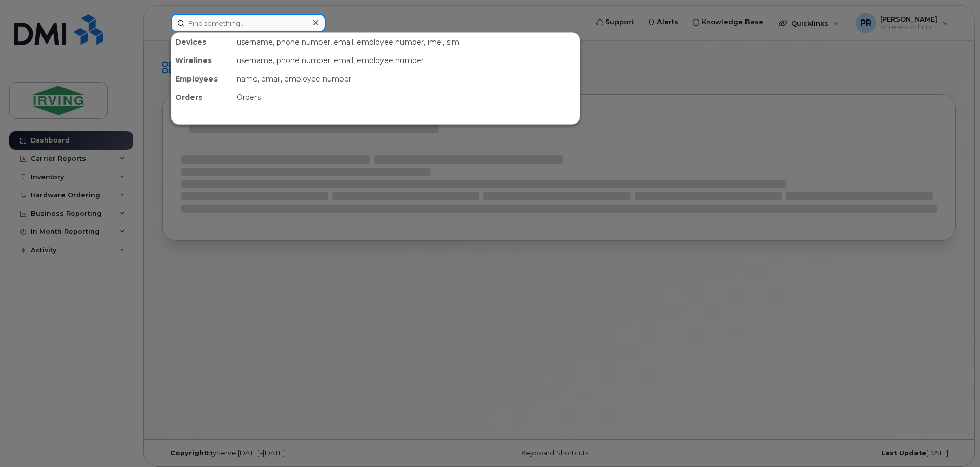 The height and width of the screenshot is (467, 980). Describe the element at coordinates (201, 60) in the screenshot. I see `div: Wirelines` at that location.